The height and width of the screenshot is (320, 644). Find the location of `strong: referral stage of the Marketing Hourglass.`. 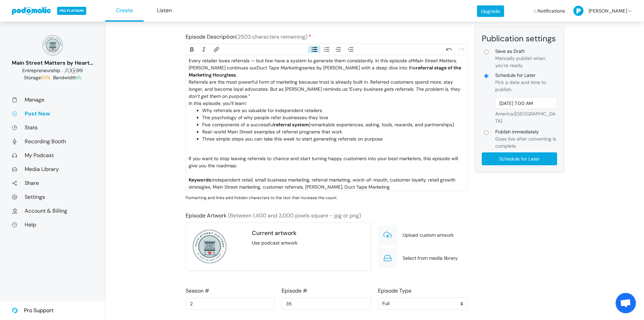

strong: referral stage of the Marketing Hourglass. is located at coordinates (325, 71).